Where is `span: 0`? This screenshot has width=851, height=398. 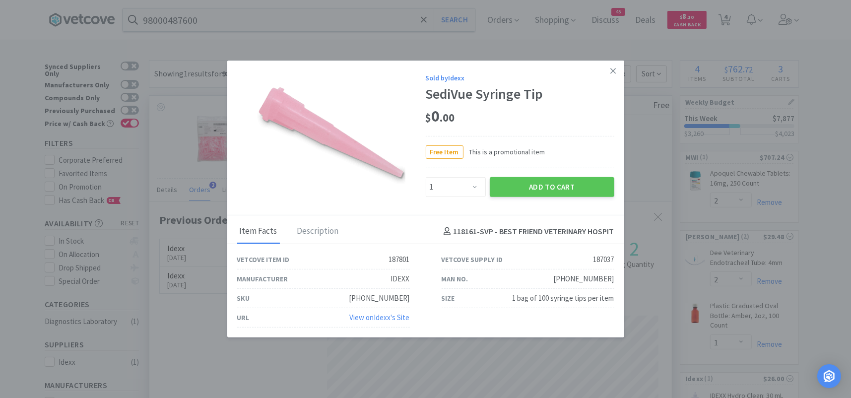 span: 0 is located at coordinates (440, 116).